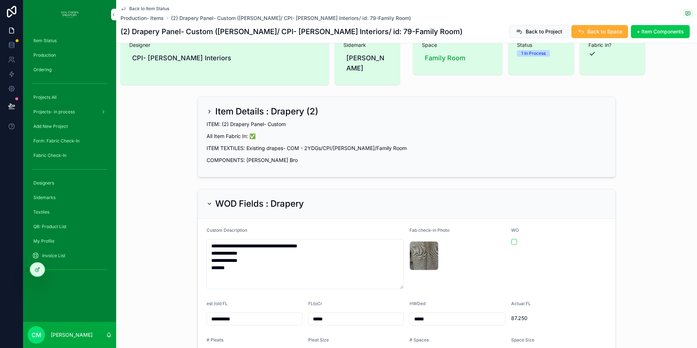 Image resolution: width=697 pixels, height=348 pixels. What do you see at coordinates (515, 230) in the screenshot?
I see `span: WO` at bounding box center [515, 230].